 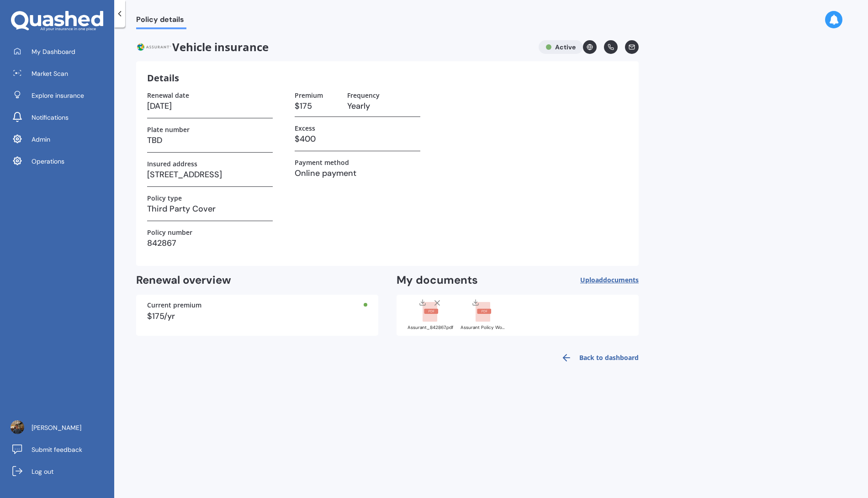 What do you see at coordinates (60, 96) in the screenshot?
I see `a: Explore insurance` at bounding box center [60, 96].